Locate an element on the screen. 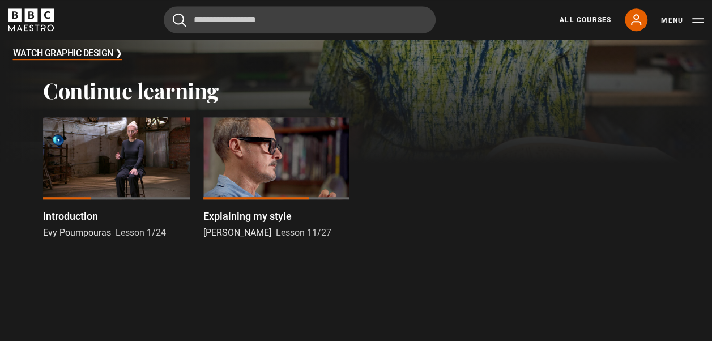 Image resolution: width=712 pixels, height=341 pixels. button: Toggle navigation is located at coordinates (682, 20).